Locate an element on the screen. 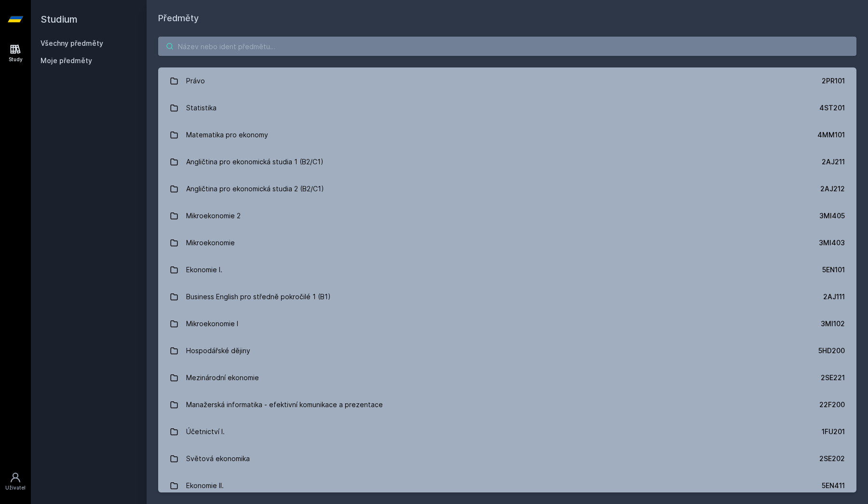 The width and height of the screenshot is (868, 504). a: Angličtina pro ekonomická studia 1 (B2/C1) 2AJ211 is located at coordinates (507, 162).